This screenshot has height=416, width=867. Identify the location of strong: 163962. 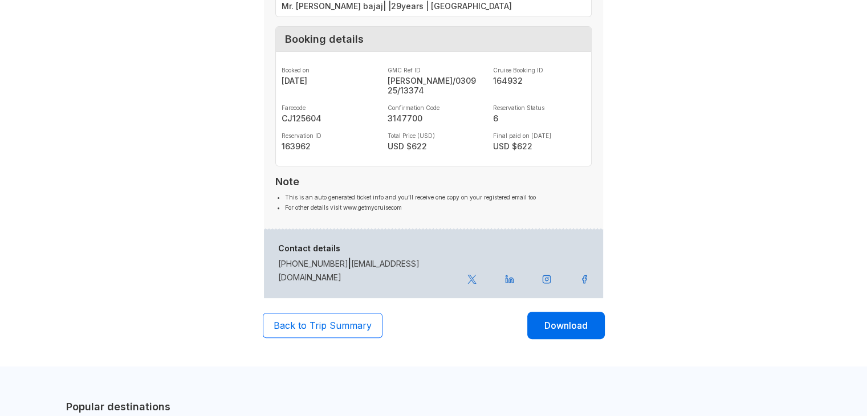
(328, 146).